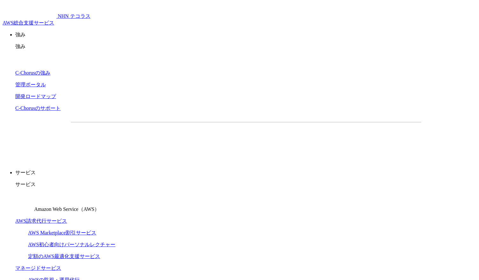 The image size is (479, 280). What do you see at coordinates (31, 84) in the screenshot?
I see `a: 管理ポータル` at bounding box center [31, 84].